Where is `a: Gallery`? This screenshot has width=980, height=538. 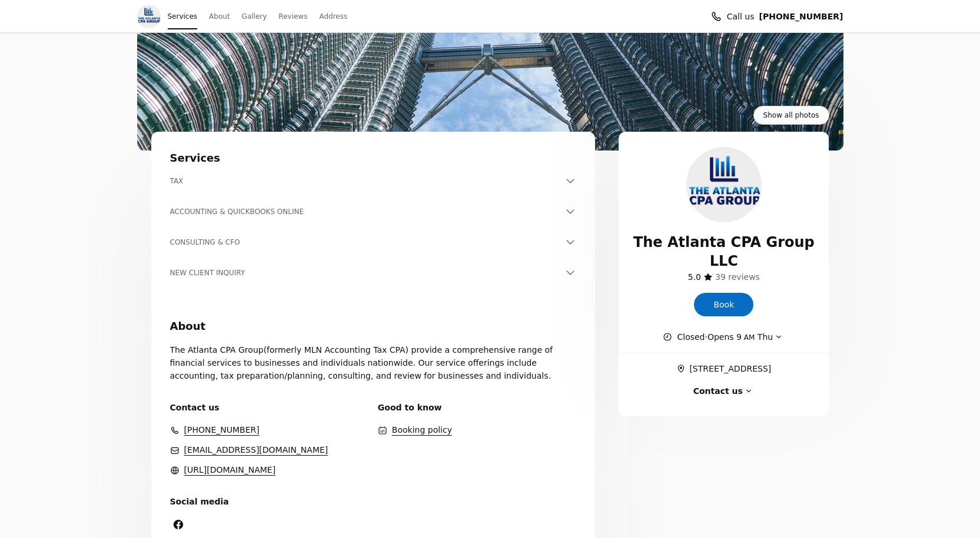 a: Gallery is located at coordinates (254, 16).